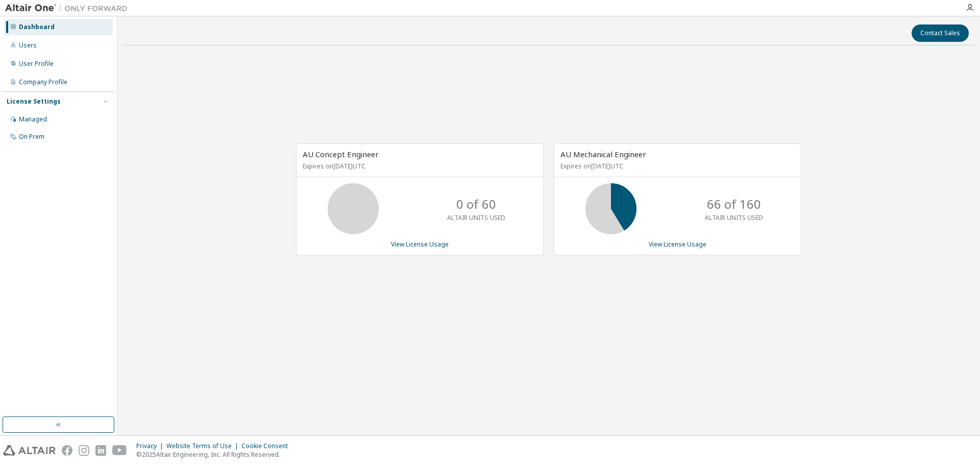 This screenshot has height=465, width=980. Describe the element at coordinates (33, 102) in the screenshot. I see `div: License Settings` at that location.